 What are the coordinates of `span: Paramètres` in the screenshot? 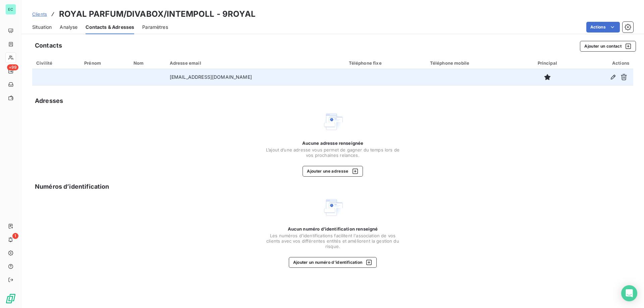 It's located at (155, 27).